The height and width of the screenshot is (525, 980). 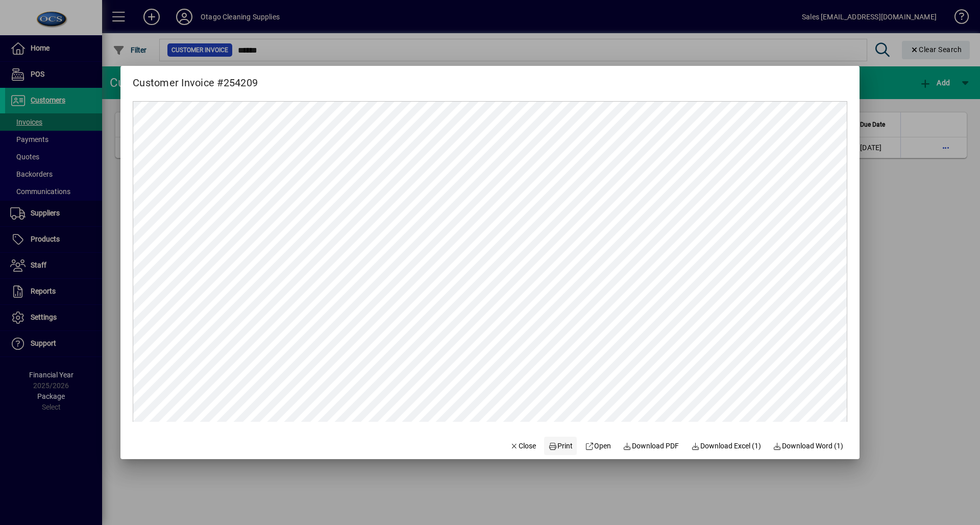 I want to click on span: Open, so click(x=598, y=446).